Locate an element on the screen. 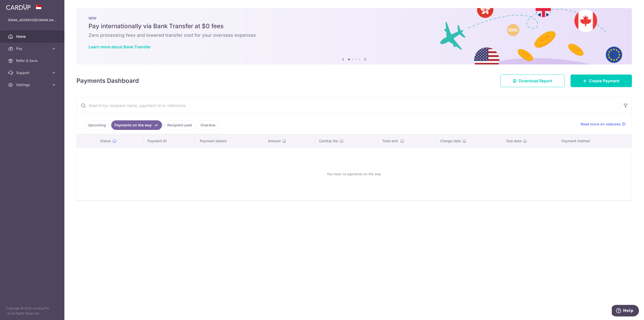 This screenshot has height=320, width=644. img: CardUp is located at coordinates (18, 7).